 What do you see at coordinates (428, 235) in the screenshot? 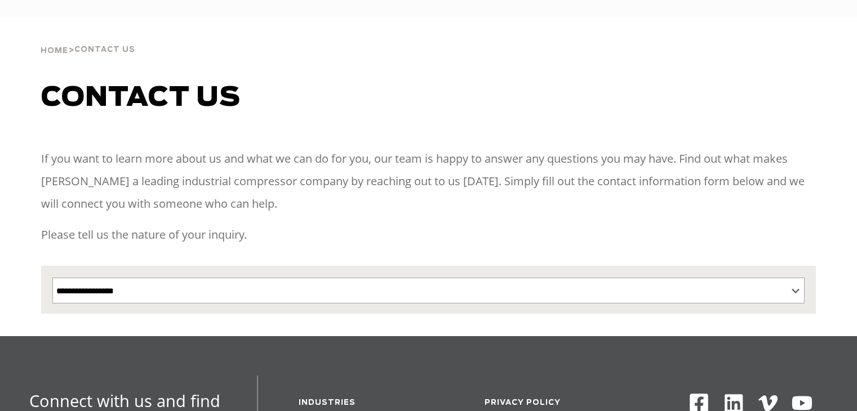
I see `p: Please tell us the nature of your inquiry.` at bounding box center [428, 235].